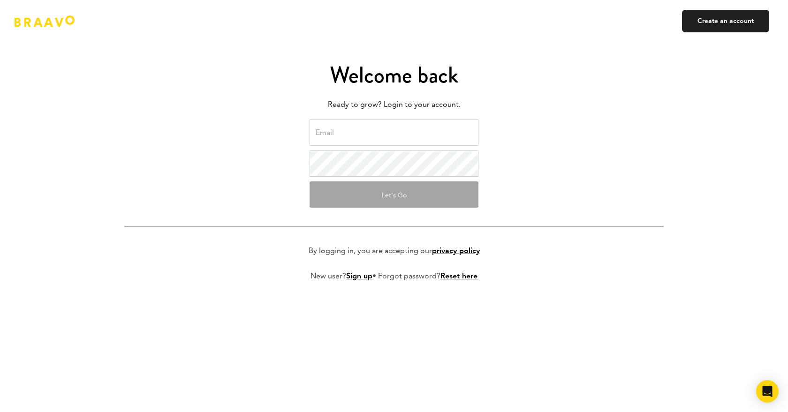 This screenshot has height=412, width=788. I want to click on span: Welcome back, so click(394, 75).